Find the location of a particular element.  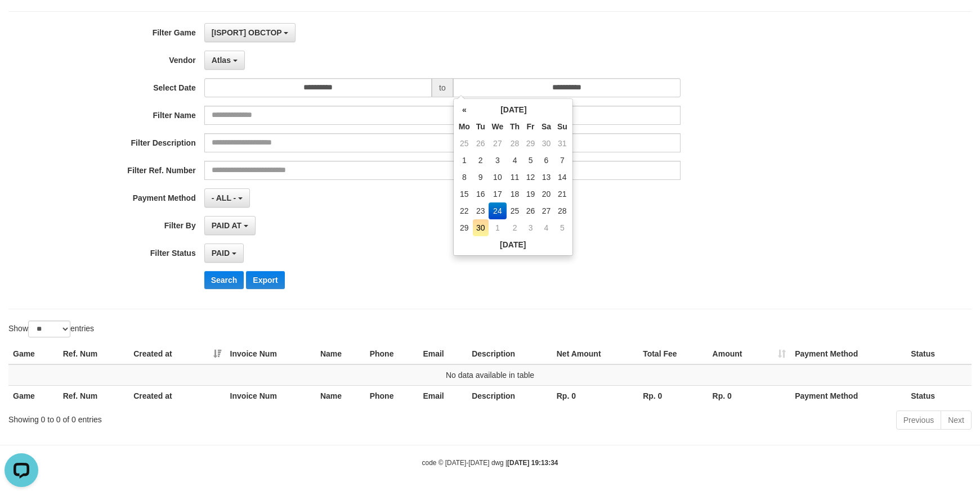

button: PAID AT is located at coordinates (230, 226).